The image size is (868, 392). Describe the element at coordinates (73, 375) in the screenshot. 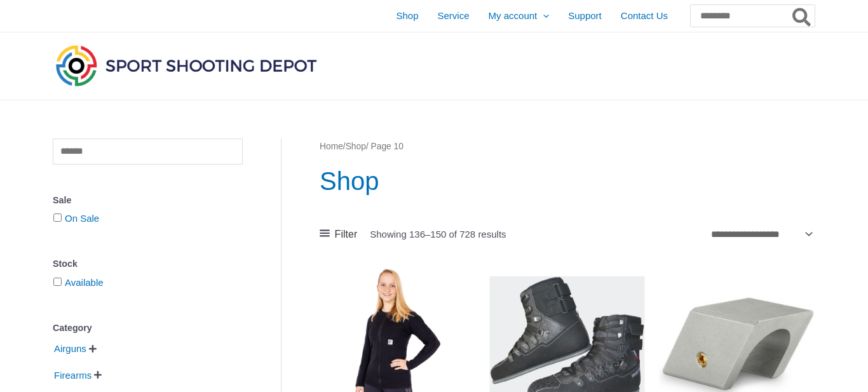

I see `span: Firearms` at that location.